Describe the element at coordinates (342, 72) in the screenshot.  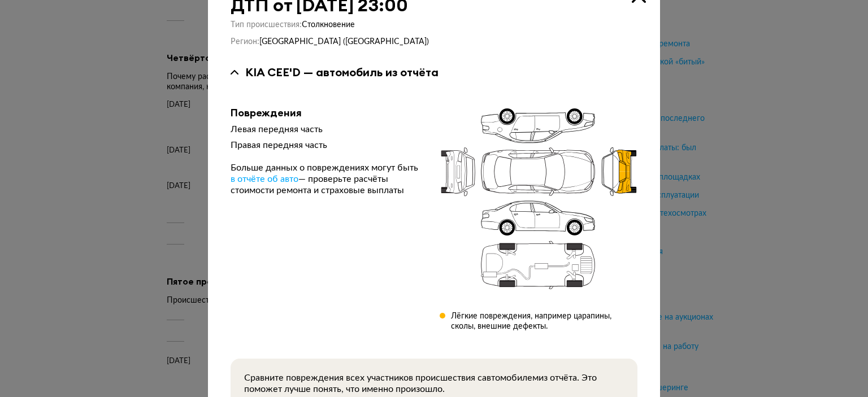
I see `div: KIA CEE'D — автомобиль из отчёта` at that location.